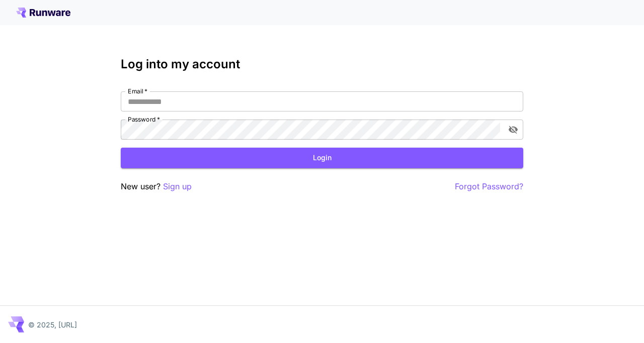 Image resolution: width=644 pixels, height=343 pixels. What do you see at coordinates (156, 186) in the screenshot?
I see `p: New user?` at bounding box center [156, 186].